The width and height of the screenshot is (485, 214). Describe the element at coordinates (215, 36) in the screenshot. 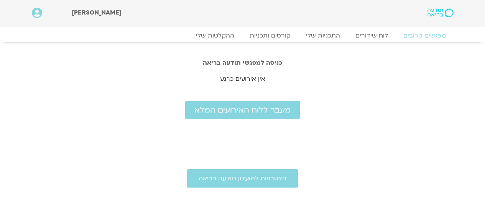

I see `a: ההקלטות שלי` at that location.